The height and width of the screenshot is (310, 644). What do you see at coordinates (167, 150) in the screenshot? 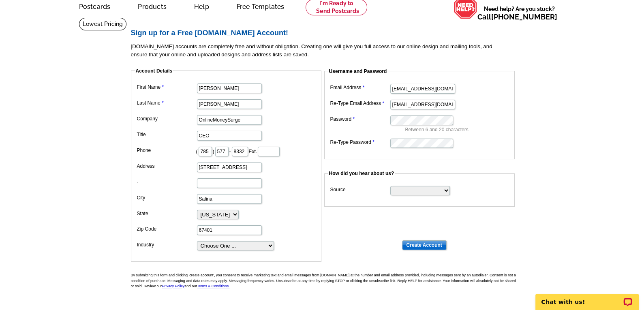
I see `label: Phone` at bounding box center [167, 150].